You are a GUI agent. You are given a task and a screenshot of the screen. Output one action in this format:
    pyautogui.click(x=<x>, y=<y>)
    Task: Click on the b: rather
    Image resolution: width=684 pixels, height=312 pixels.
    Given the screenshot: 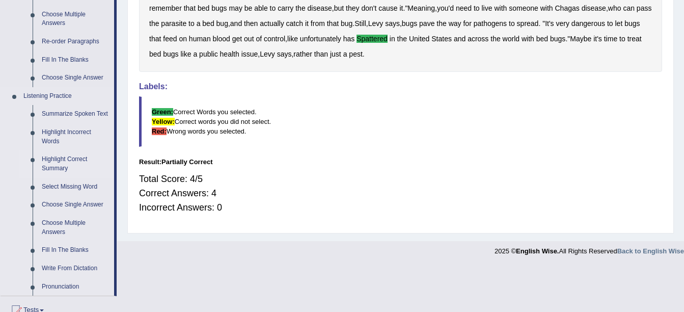 What is the action you would take?
    pyautogui.click(x=302, y=54)
    